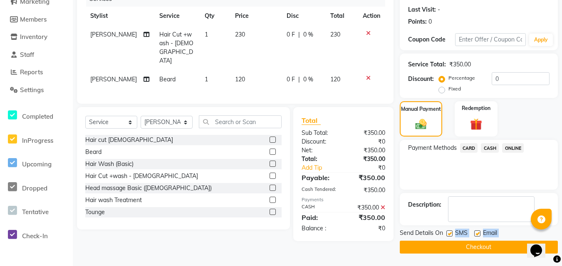 The height and width of the screenshot is (266, 562). I want to click on div: Total:, so click(319, 159).